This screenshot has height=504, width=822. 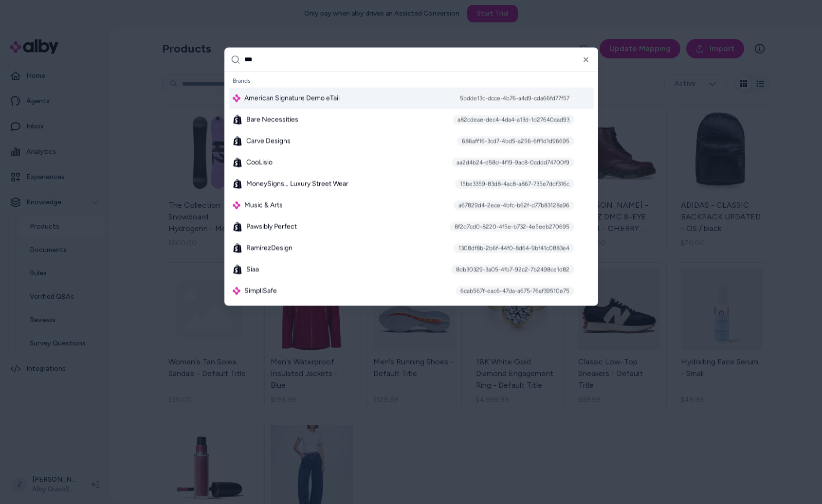 What do you see at coordinates (512, 269) in the screenshot?
I see `div: 8db30329-3a05-4fb7-92c2-7b2498ce1d82` at bounding box center [512, 269].